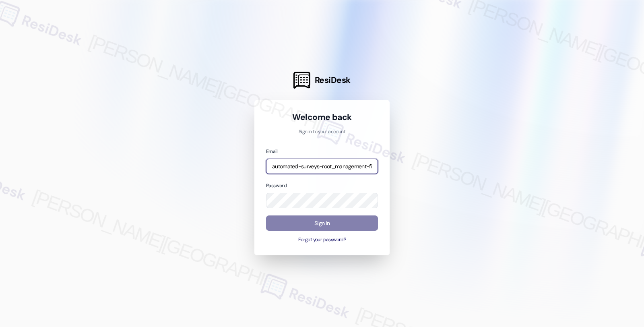 This screenshot has width=644, height=327. I want to click on button: Forgot your password?, so click(322, 240).